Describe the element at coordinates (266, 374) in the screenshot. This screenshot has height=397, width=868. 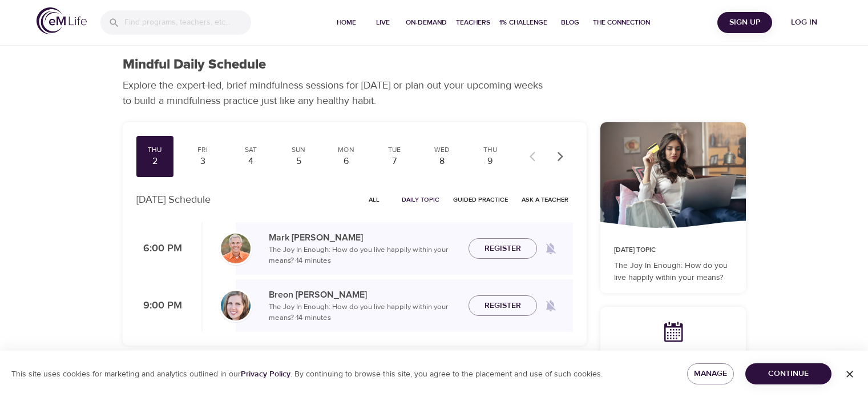
I see `b: Privacy Policy` at that location.